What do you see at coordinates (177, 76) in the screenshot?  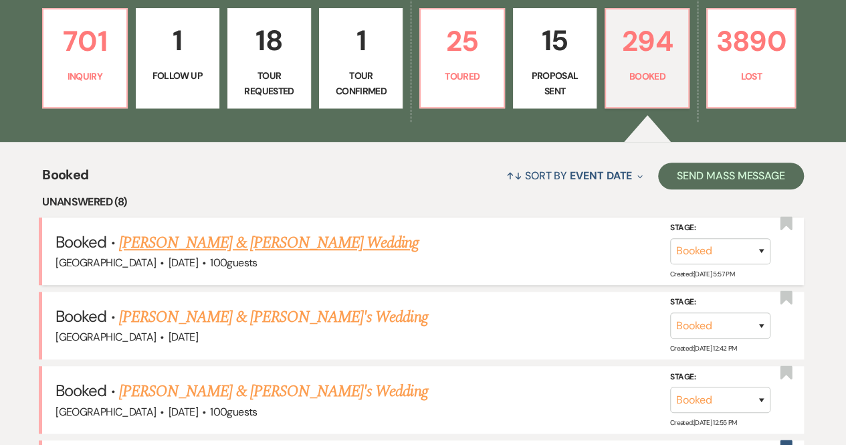 I see `p: Follow Up` at bounding box center [177, 76].